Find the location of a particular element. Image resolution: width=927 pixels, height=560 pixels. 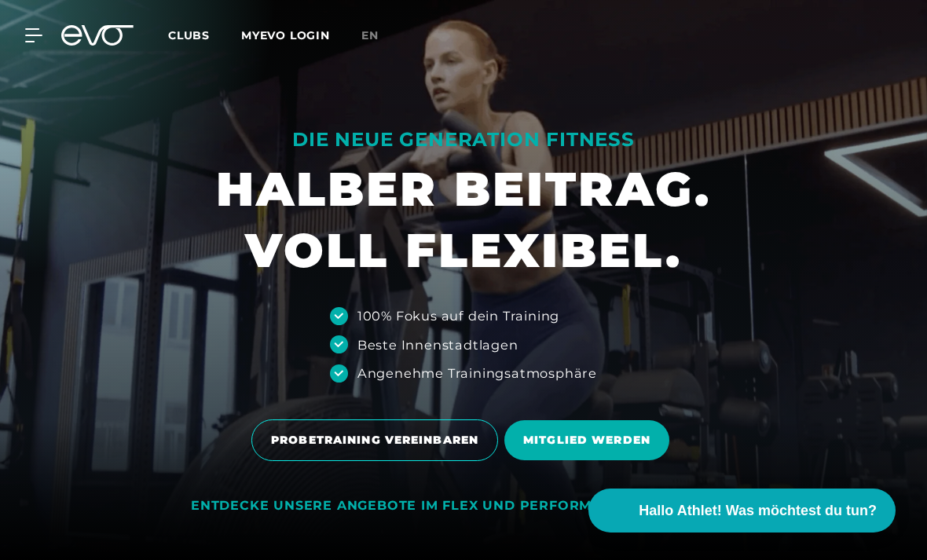

div: 100% Fokus auf dein Training is located at coordinates (458, 315).